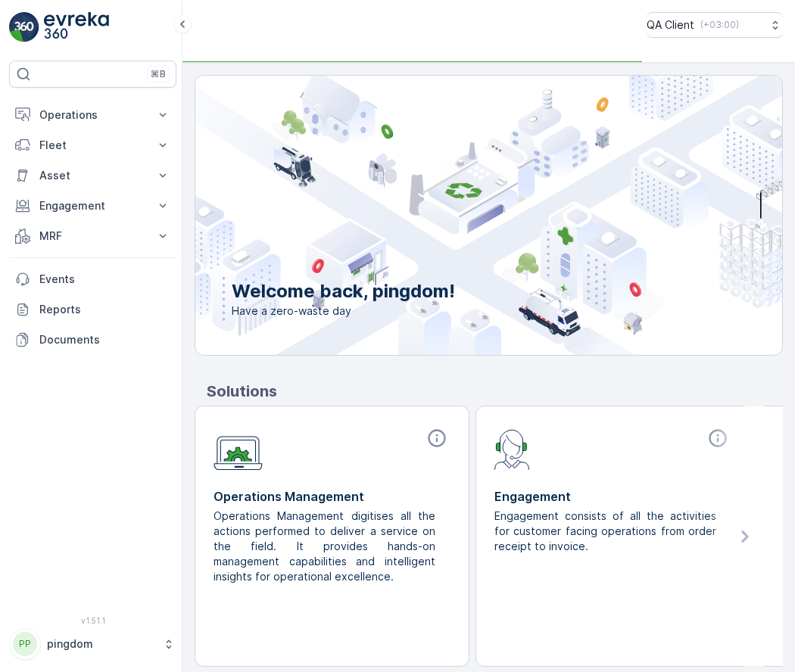  Describe the element at coordinates (343, 311) in the screenshot. I see `span: Have a zero-waste day` at that location.